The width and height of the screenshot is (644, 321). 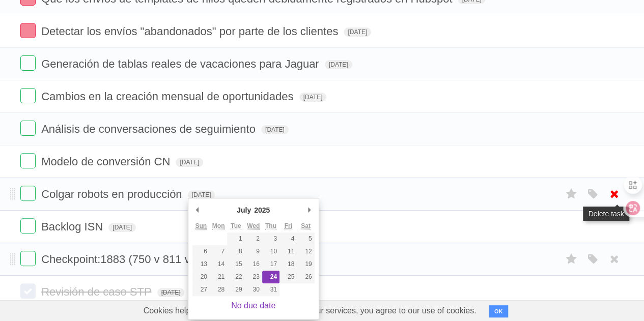 What do you see at coordinates (236, 290) in the screenshot?
I see `button: 29` at bounding box center [236, 290].